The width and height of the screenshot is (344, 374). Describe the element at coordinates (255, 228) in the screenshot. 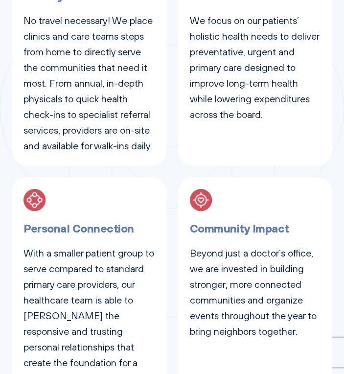

I see `h3: Community Impact` at that location.